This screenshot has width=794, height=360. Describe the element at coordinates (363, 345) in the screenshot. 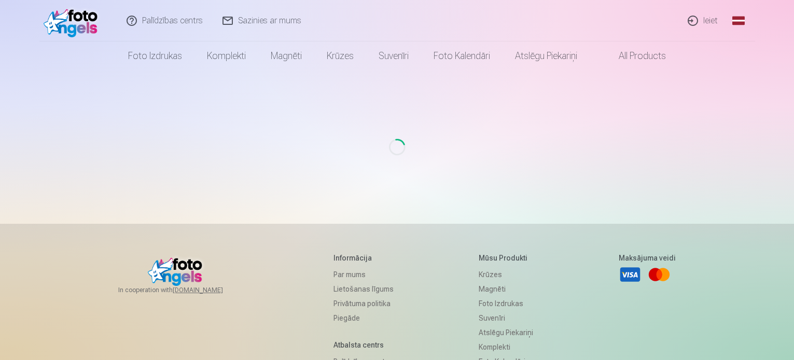

I see `h5: Atbalsta centrs` at that location.